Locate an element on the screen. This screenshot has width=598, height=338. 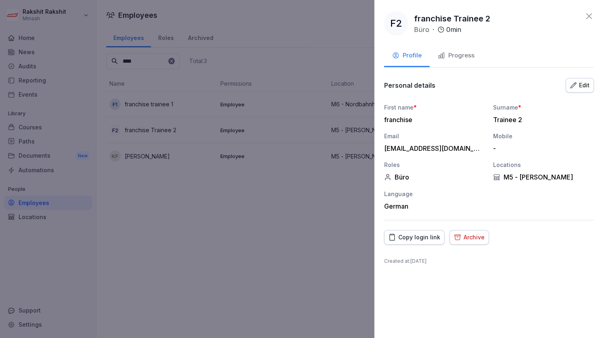
div: Locations is located at coordinates (544, 164).